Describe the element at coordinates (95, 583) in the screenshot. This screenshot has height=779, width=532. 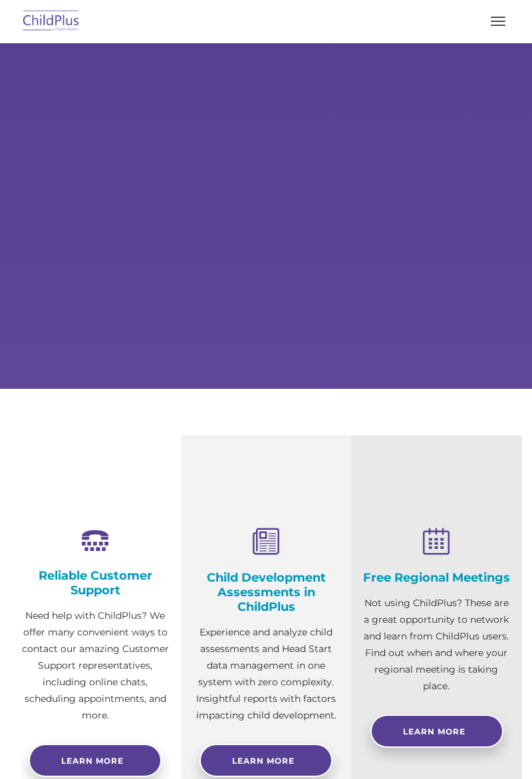
I see `h4: Reliable Customer Support` at that location.